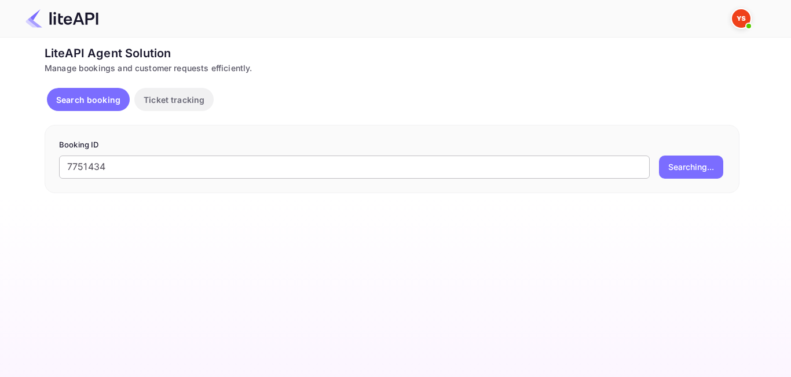 Image resolution: width=791 pixels, height=377 pixels. Describe the element at coordinates (392, 68) in the screenshot. I see `div: Manage bookings and customer requests efficiently.` at that location.